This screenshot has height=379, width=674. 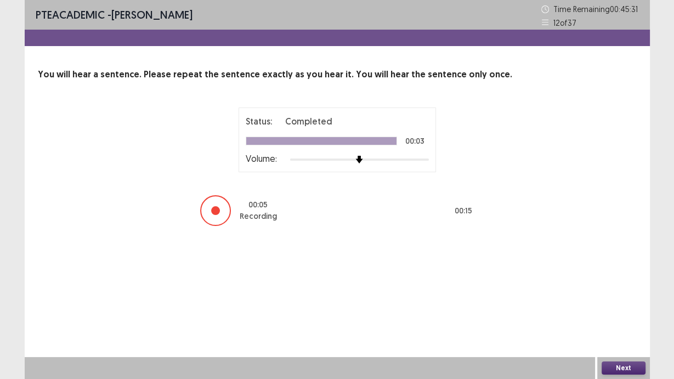 What do you see at coordinates (415, 141) in the screenshot?
I see `p: 00:03` at bounding box center [415, 141].